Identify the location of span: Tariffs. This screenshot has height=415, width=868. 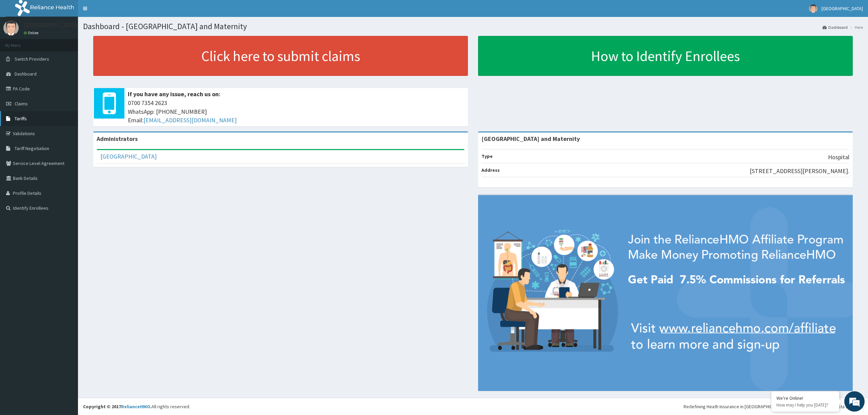
(21, 119).